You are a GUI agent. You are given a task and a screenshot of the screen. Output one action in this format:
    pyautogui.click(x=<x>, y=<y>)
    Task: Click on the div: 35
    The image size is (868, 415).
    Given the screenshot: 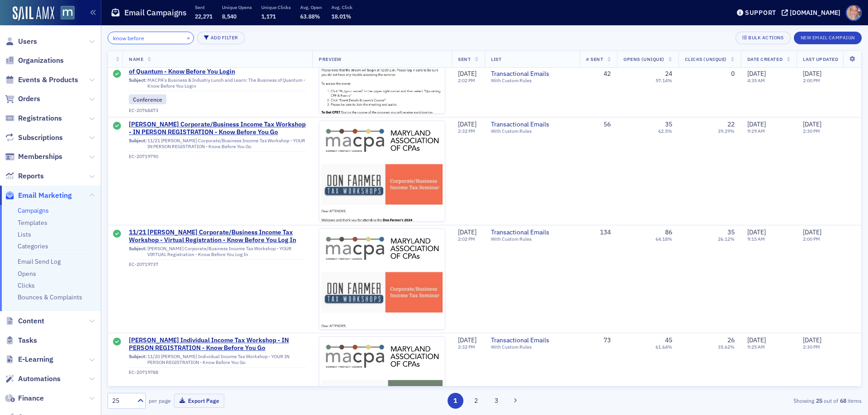 What is the action you would take?
    pyautogui.click(x=669, y=125)
    